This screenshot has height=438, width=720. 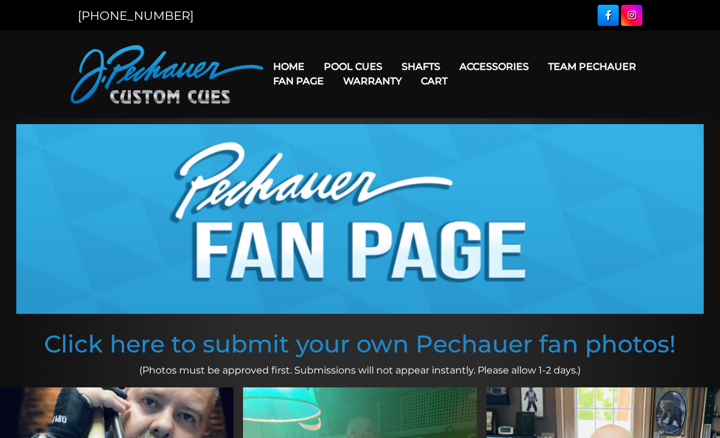 I want to click on a: Team Pechauer, so click(x=592, y=66).